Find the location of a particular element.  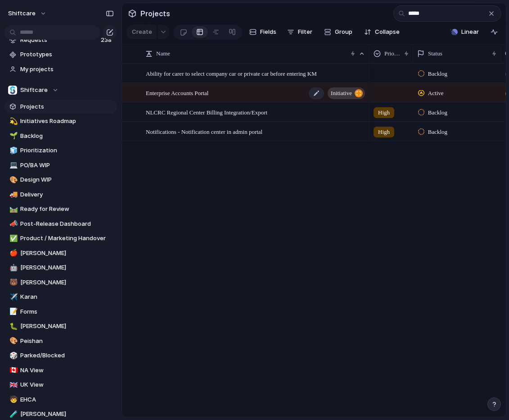

a: ✈️Karan is located at coordinates (60, 297).